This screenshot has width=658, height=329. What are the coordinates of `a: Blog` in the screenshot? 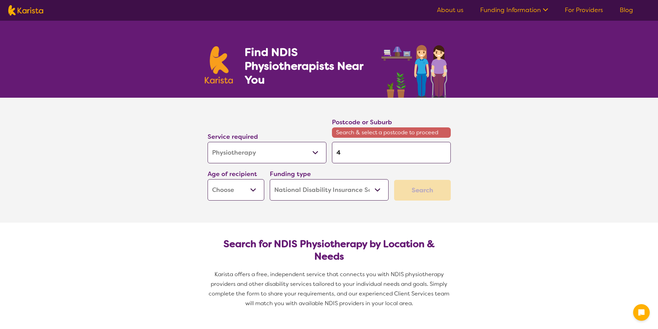 It's located at (626, 10).